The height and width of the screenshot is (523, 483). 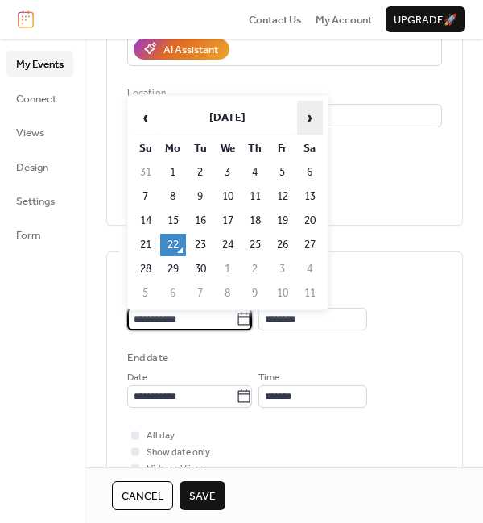 I want to click on button: AI Assistant, so click(x=181, y=49).